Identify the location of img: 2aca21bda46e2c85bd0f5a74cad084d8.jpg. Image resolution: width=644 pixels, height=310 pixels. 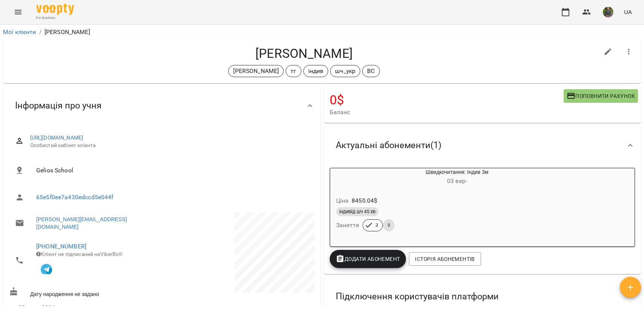
(609, 12).